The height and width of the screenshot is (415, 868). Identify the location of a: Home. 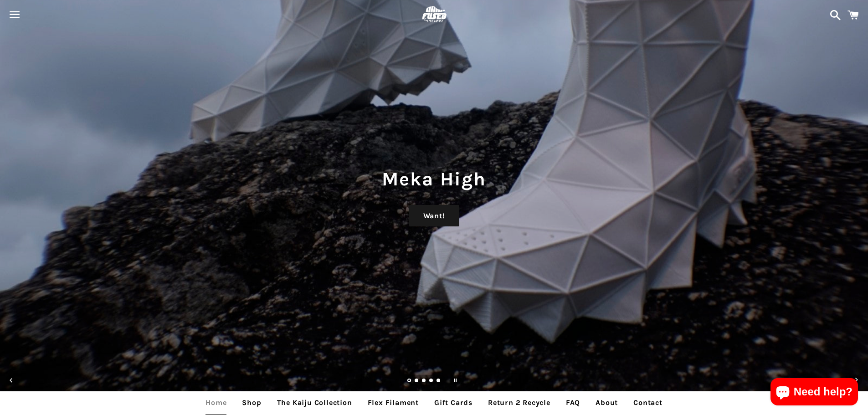
(216, 403).